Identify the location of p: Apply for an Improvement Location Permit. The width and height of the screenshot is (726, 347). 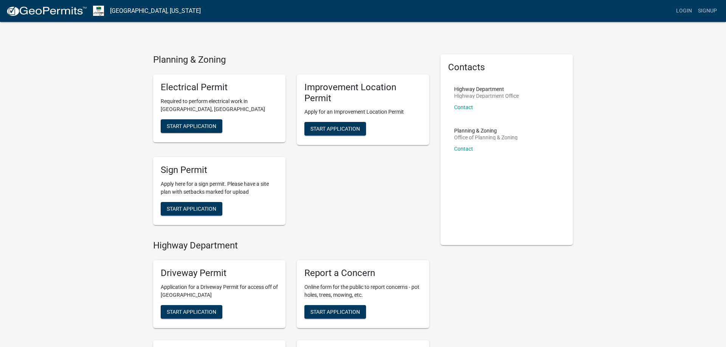
(363, 112).